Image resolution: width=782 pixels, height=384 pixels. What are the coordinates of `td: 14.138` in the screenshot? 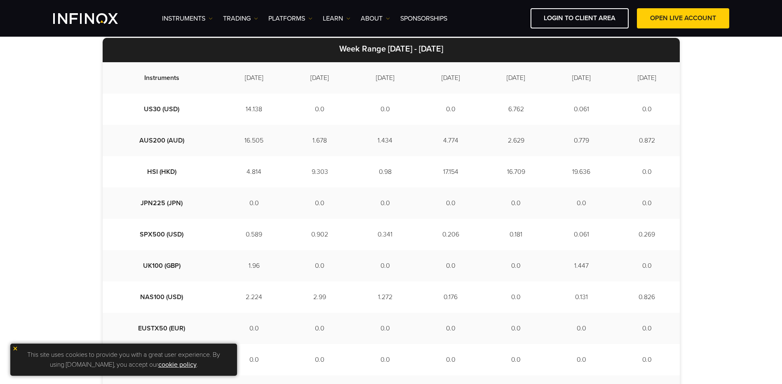 It's located at (254, 109).